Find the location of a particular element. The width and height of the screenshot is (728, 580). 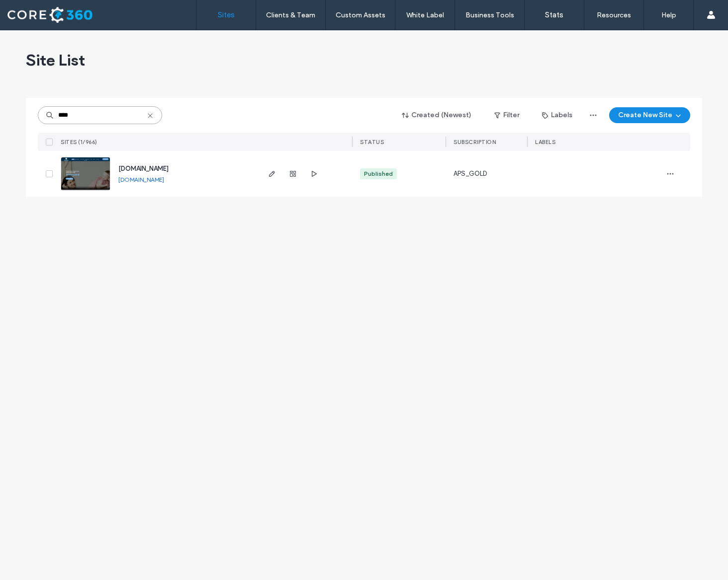

span: STATUS is located at coordinates (372, 142).